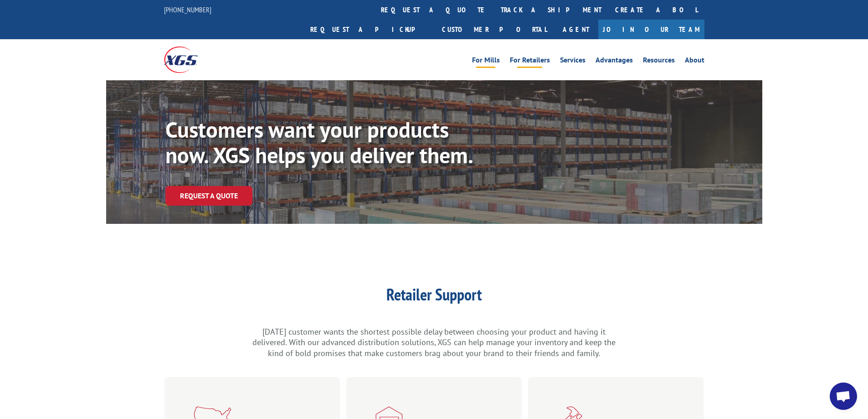  What do you see at coordinates (659, 61) in the screenshot?
I see `a: Resources` at bounding box center [659, 61].